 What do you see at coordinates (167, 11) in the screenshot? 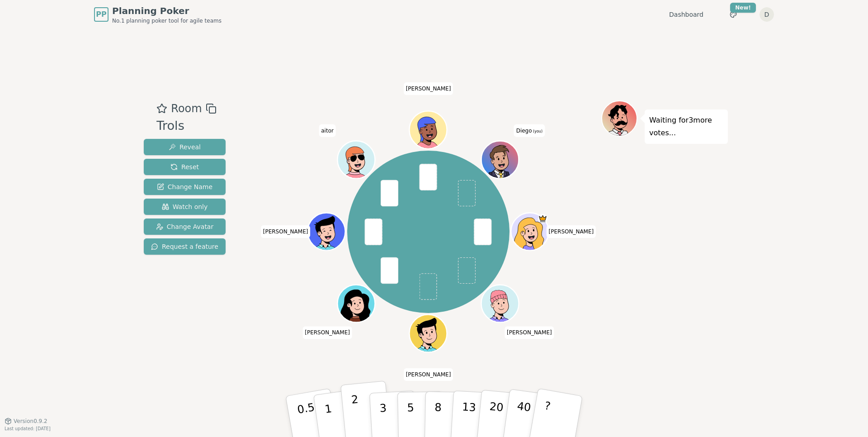
I see `span: Planning Poker` at bounding box center [167, 11].